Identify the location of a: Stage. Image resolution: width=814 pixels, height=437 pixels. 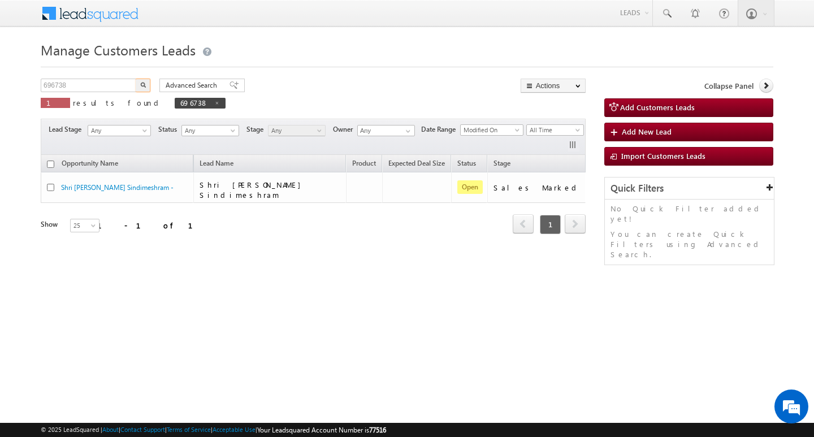
(502, 164).